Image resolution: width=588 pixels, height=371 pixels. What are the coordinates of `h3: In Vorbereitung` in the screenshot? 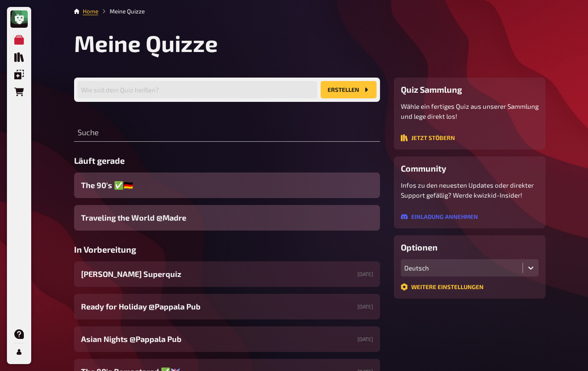 It's located at (227, 249).